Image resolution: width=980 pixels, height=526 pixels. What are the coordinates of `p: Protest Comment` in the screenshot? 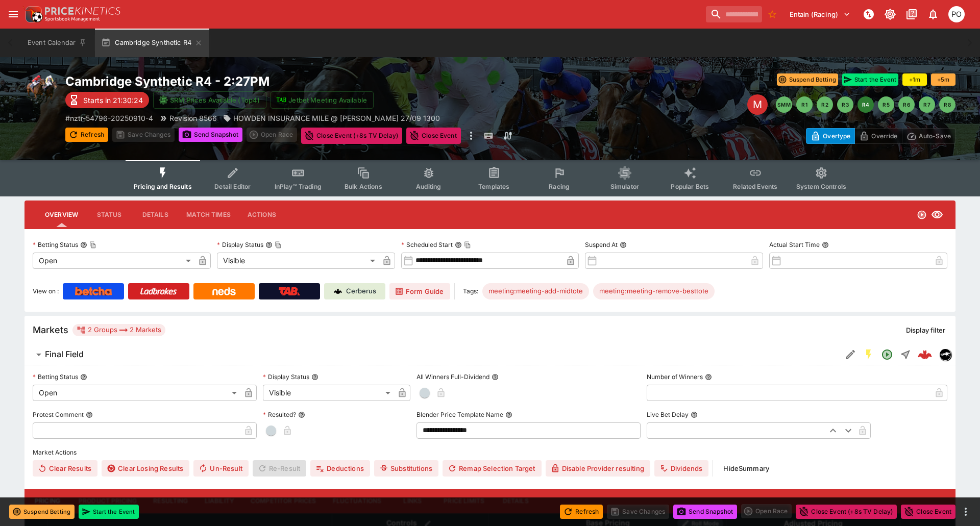 It's located at (58, 414).